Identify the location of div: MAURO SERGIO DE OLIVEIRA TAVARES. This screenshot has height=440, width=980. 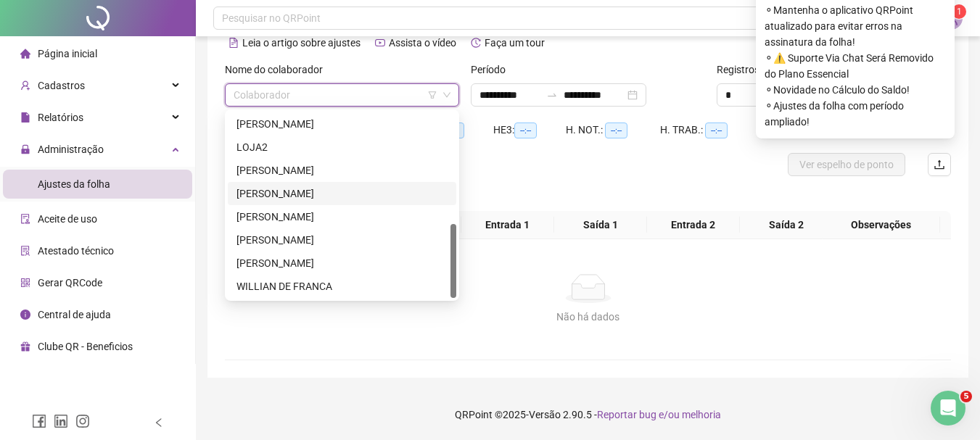
(342, 170).